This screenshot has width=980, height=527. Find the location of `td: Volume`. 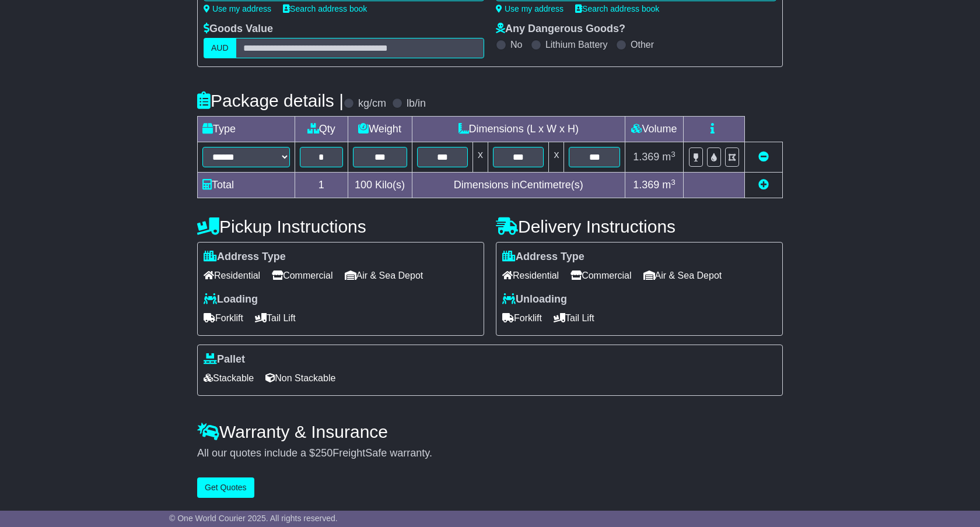

td: Volume is located at coordinates (655, 129).